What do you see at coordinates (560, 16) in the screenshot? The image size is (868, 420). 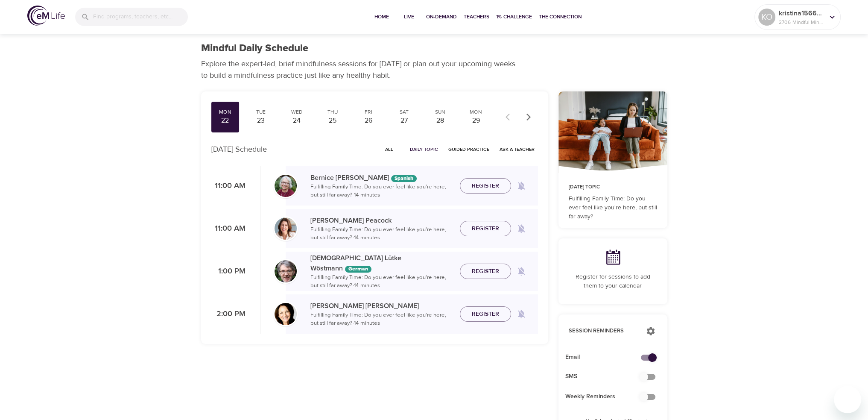 I see `span: The Connection` at bounding box center [560, 16].